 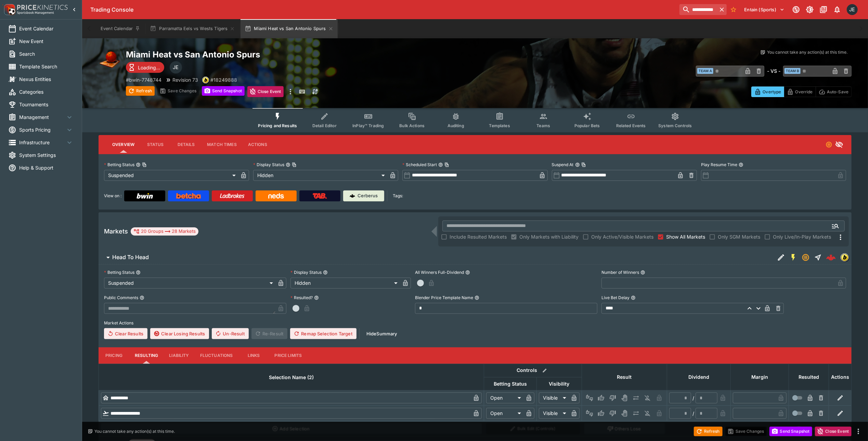 I want to click on label: Tags:, so click(x=398, y=196).